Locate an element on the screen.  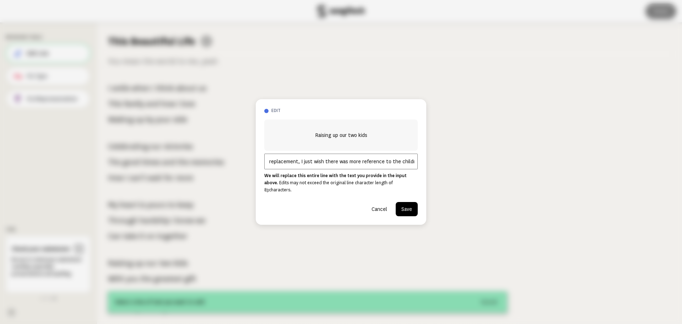
h3: edit is located at coordinates (345, 110).